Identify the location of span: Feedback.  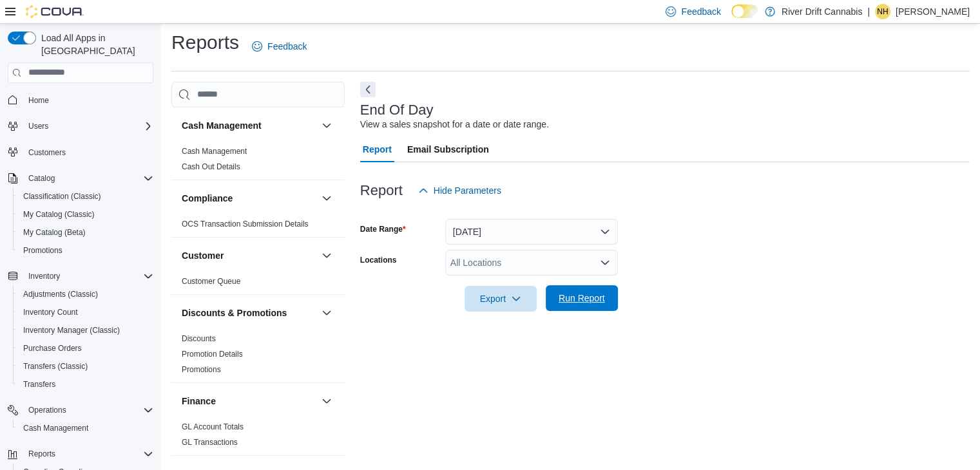
(287, 47).